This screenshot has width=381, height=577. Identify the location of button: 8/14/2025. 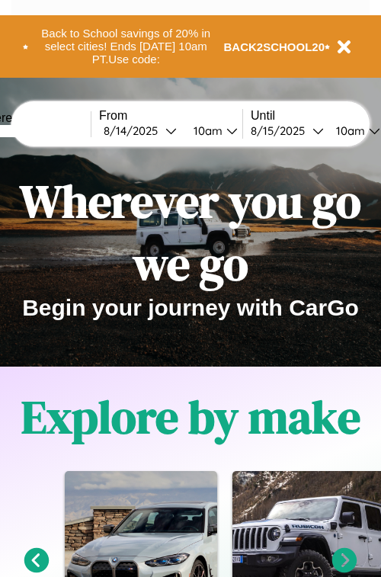
(140, 130).